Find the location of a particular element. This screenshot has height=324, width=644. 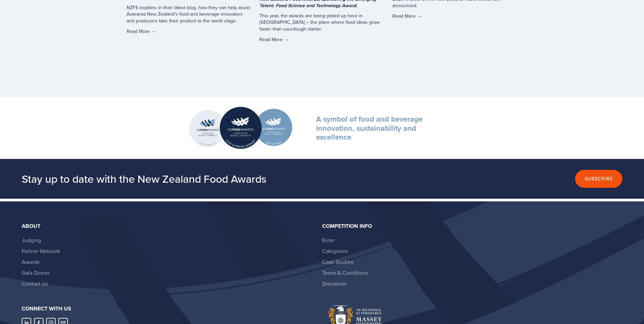

a: Gala Dinner is located at coordinates (36, 273).